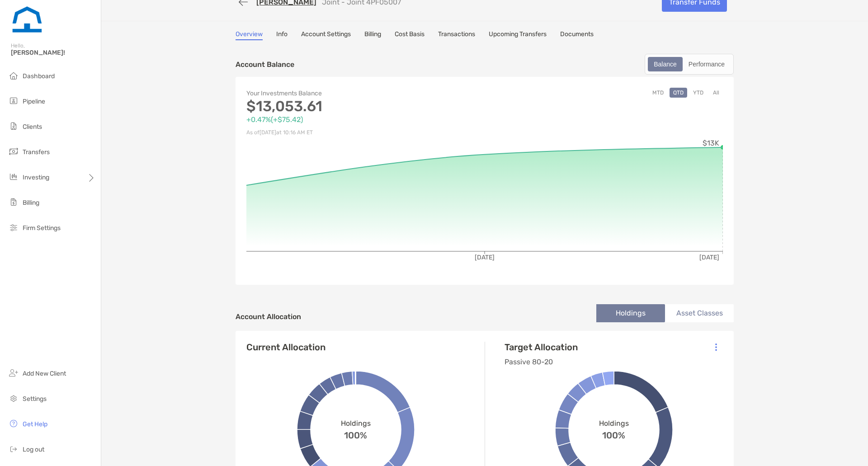 This screenshot has width=868, height=466. What do you see at coordinates (630, 313) in the screenshot?
I see `li: Holdings` at bounding box center [630, 313].